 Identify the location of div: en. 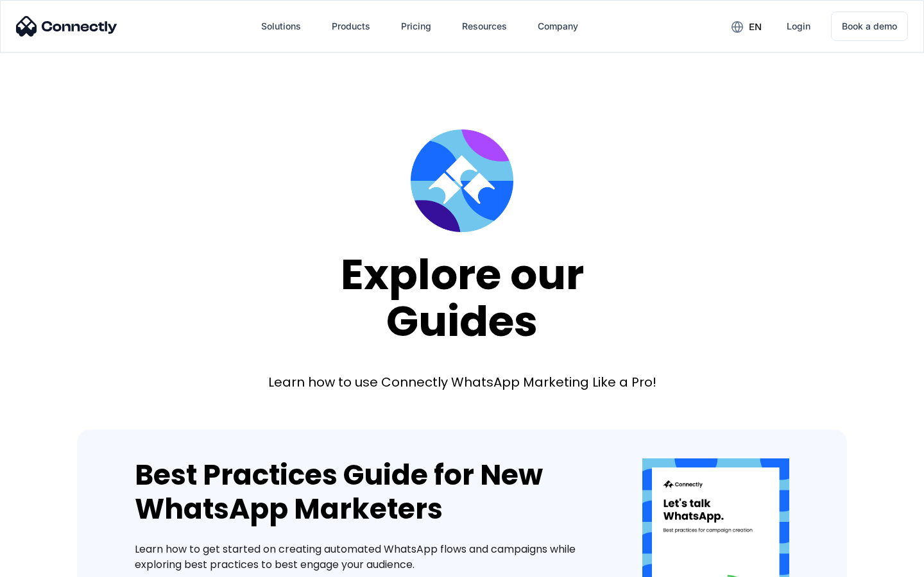
(756, 27).